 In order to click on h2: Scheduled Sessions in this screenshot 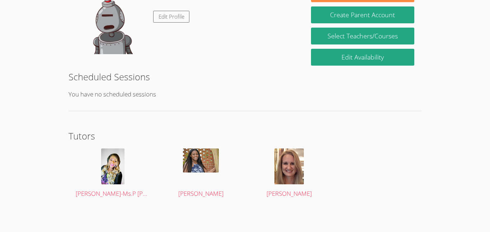, I will do `click(245, 77)`.